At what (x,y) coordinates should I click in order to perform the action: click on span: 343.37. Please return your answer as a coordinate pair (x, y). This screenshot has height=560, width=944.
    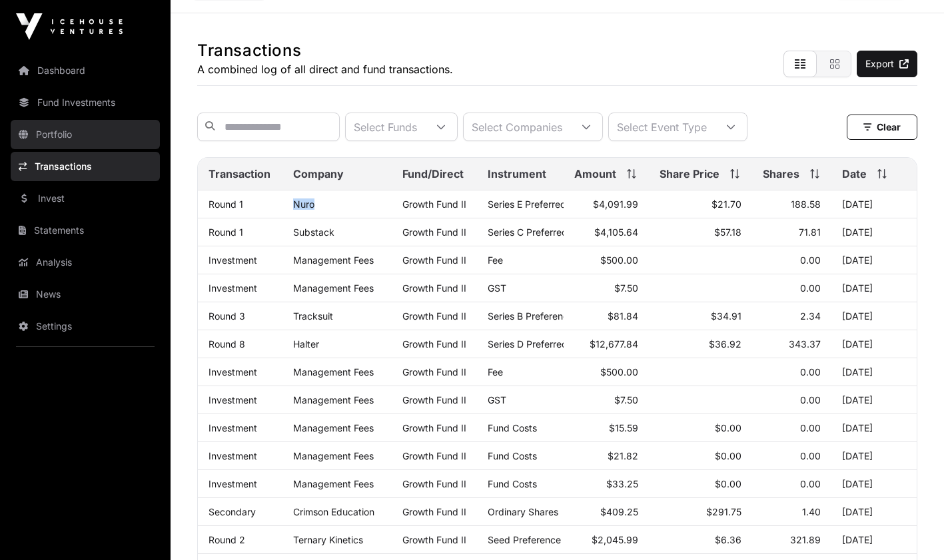
    Looking at the image, I should click on (805, 343).